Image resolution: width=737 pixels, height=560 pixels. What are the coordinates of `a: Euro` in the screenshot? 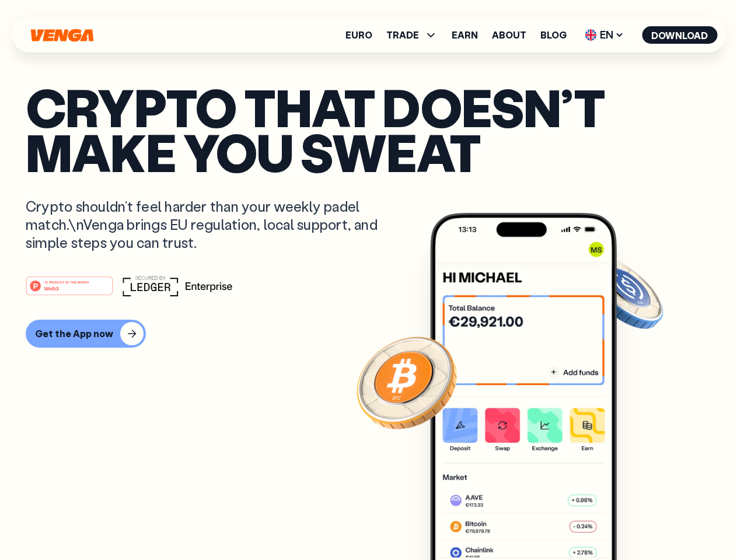 It's located at (359, 35).